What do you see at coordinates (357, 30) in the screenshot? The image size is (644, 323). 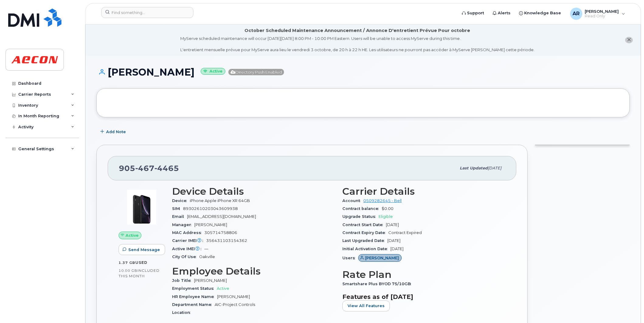 I see `div: October Scheduled Maintenance Announcement / Annonce D'entretient Prévue Pour octobre` at bounding box center [357, 30].